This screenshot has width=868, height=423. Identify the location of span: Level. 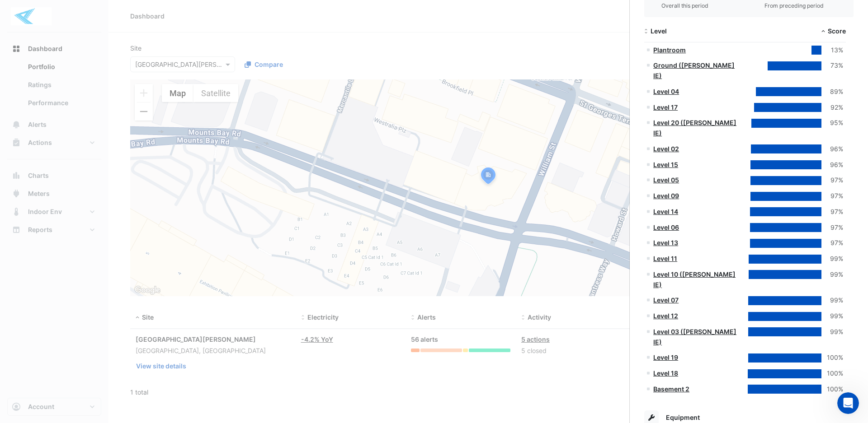
(659, 31).